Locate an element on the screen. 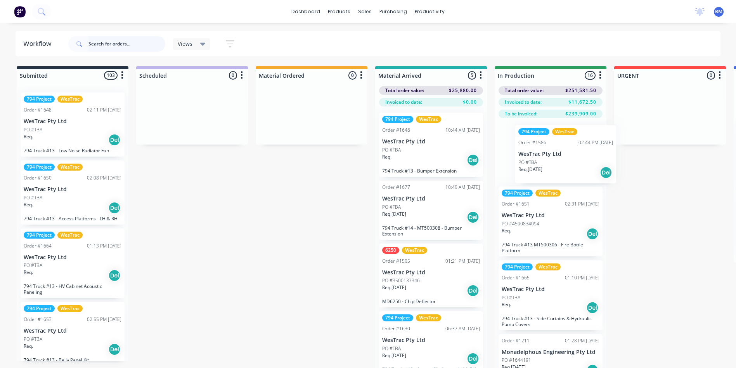  div: productivity is located at coordinates (430, 12).